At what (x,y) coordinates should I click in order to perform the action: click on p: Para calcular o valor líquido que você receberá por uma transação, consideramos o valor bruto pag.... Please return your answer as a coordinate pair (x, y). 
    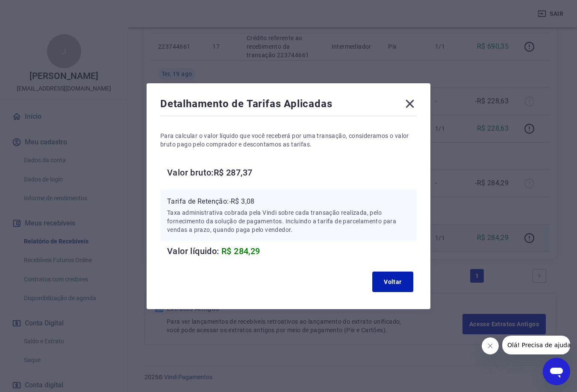
    Looking at the image, I should click on (288, 140).